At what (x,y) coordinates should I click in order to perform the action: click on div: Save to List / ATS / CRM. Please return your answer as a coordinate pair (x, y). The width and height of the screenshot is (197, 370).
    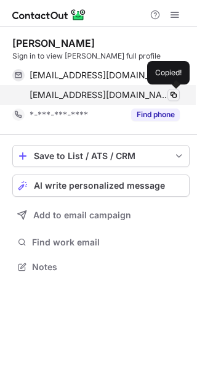
    Looking at the image, I should click on (101, 156).